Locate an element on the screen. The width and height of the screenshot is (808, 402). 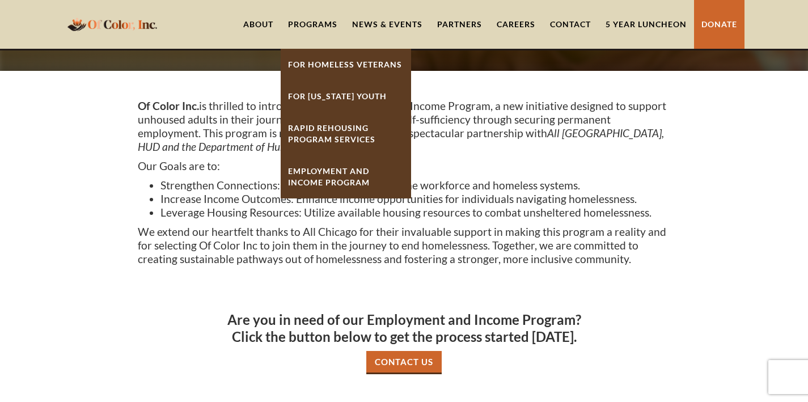
a: For Homeless Veterans is located at coordinates (346, 65).